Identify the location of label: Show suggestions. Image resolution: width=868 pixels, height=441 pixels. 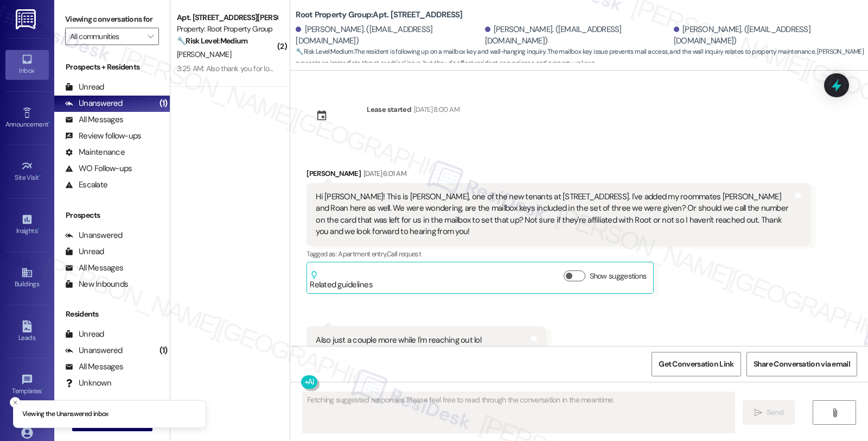
(618, 276).